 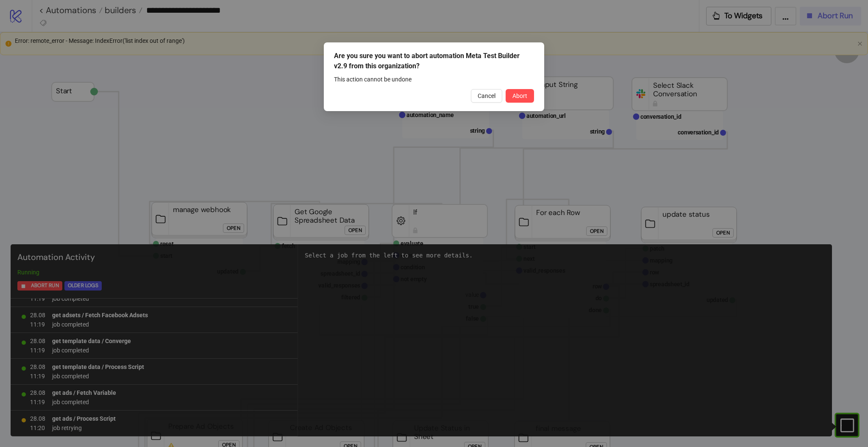 What do you see at coordinates (487, 96) in the screenshot?
I see `span: Cancel` at bounding box center [487, 96].